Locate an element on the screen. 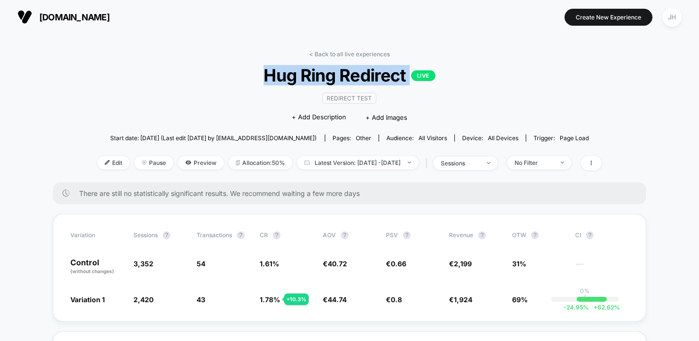  span: 1.61 % is located at coordinates (269, 264).